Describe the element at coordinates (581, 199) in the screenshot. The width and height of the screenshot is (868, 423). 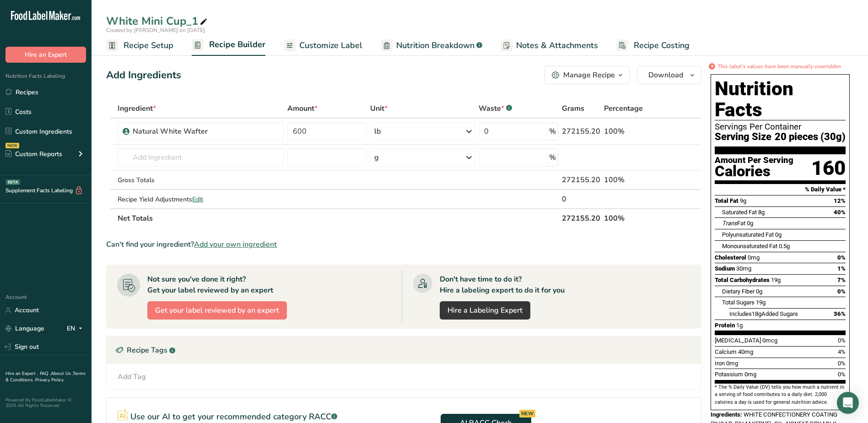
I see `div: 0` at that location.